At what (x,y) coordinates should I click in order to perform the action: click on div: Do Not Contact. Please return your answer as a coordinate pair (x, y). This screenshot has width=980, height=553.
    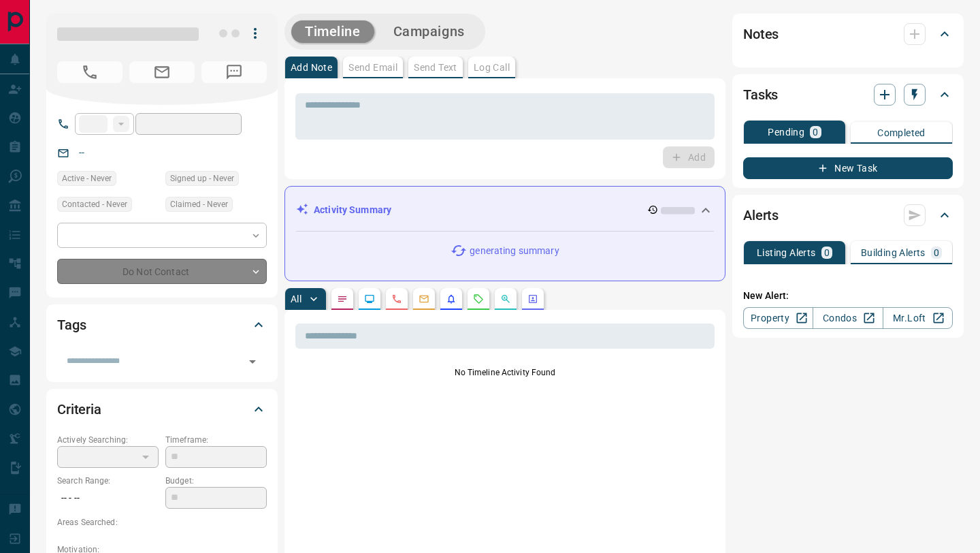
    Looking at the image, I should click on (162, 271).